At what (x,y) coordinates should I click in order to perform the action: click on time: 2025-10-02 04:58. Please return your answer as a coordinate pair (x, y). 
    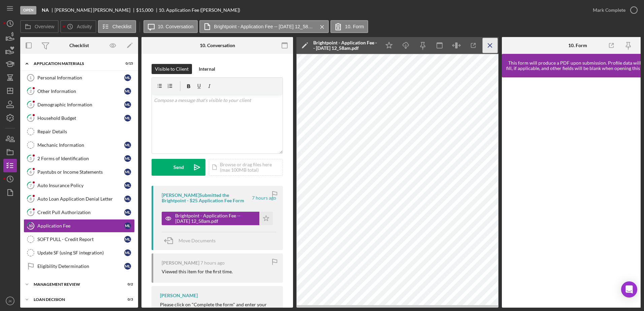
    Looking at the image, I should click on (264, 198).